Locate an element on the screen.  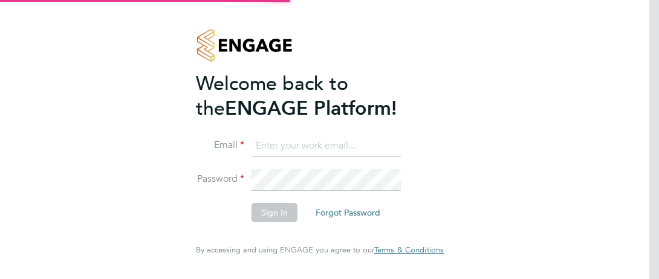
label: Password is located at coordinates (220, 179).